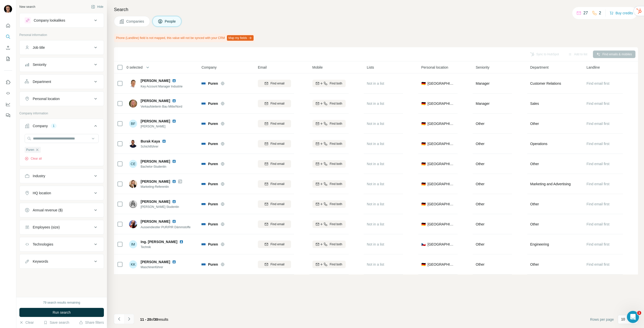 This screenshot has height=328, width=644. What do you see at coordinates (42, 82) in the screenshot?
I see `div: Department` at bounding box center [42, 82].